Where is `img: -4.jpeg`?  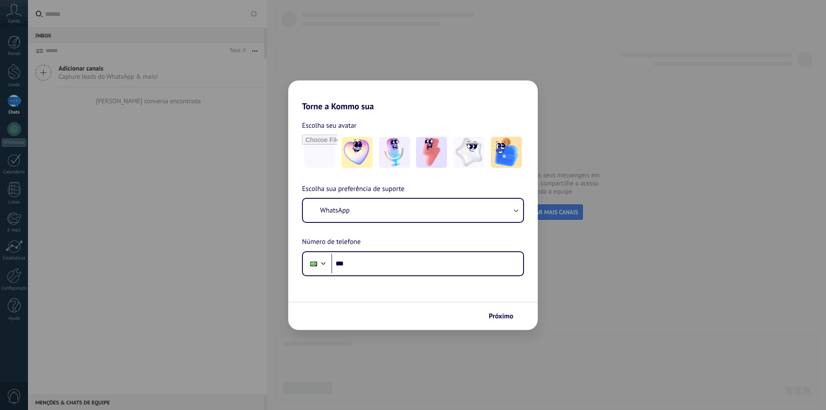 img: -4.jpeg is located at coordinates (469, 152).